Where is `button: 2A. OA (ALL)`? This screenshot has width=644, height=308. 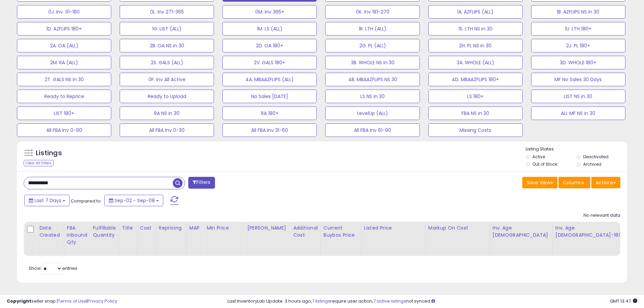 button: 2A. OA (ALL) is located at coordinates (64, 45).